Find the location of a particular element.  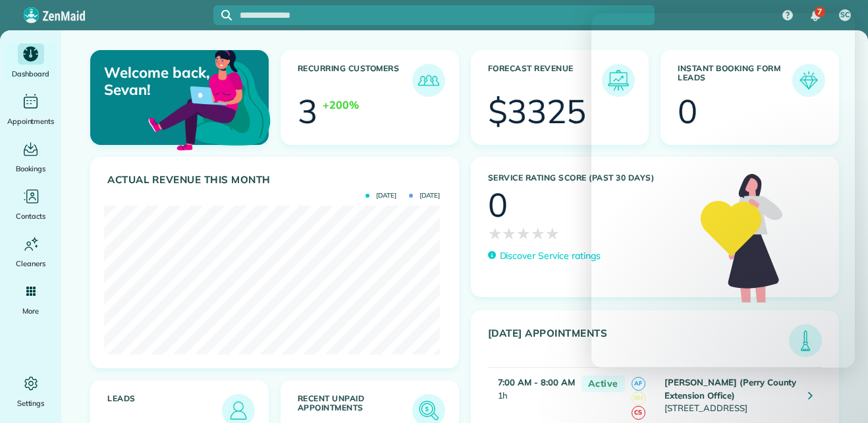

button: Focus search is located at coordinates (223, 16).